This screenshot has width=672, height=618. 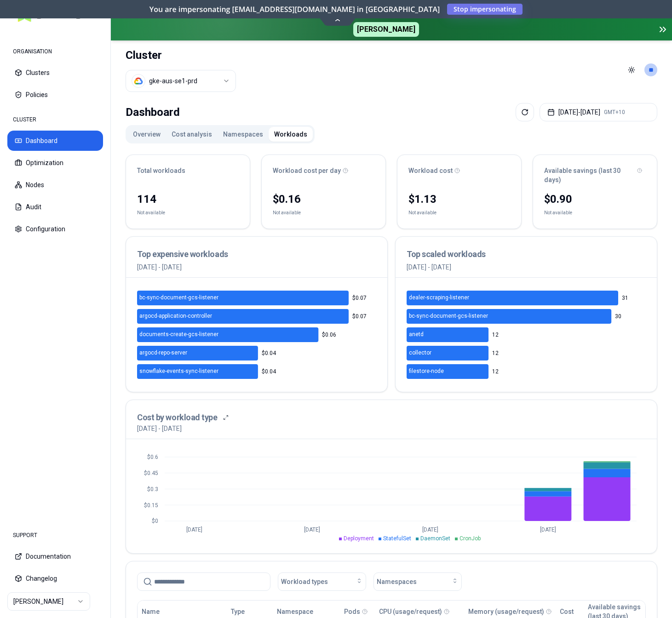 I want to click on span: Namespaces, so click(x=396, y=581).